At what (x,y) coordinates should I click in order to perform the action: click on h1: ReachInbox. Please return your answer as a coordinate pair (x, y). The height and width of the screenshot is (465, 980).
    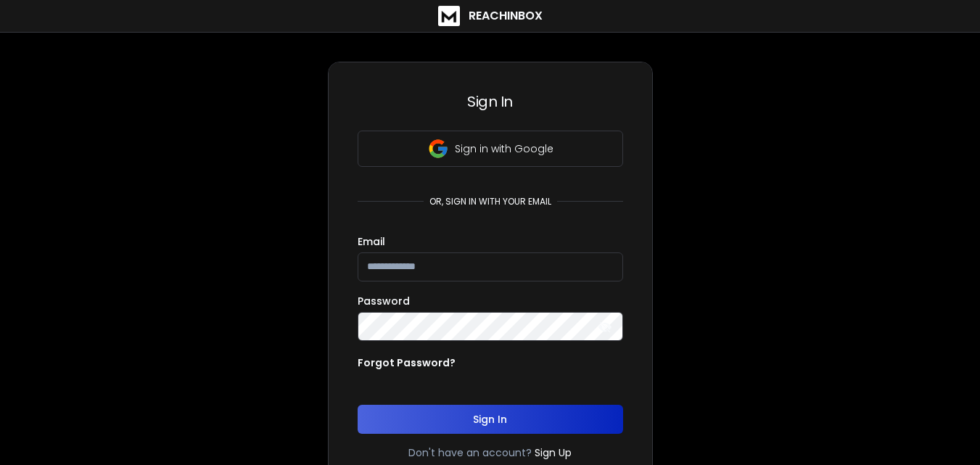
    Looking at the image, I should click on (506, 16).